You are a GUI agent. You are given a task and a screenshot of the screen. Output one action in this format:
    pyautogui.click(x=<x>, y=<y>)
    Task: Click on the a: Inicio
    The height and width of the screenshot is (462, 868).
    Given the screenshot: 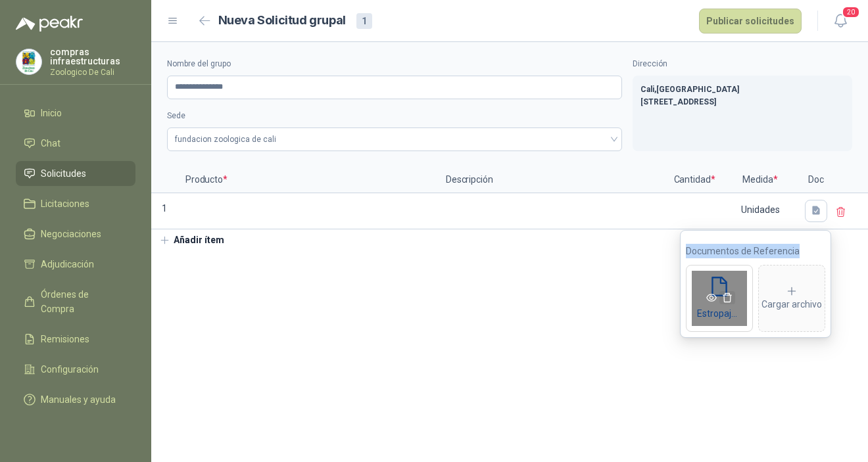 What is the action you would take?
    pyautogui.click(x=76, y=113)
    